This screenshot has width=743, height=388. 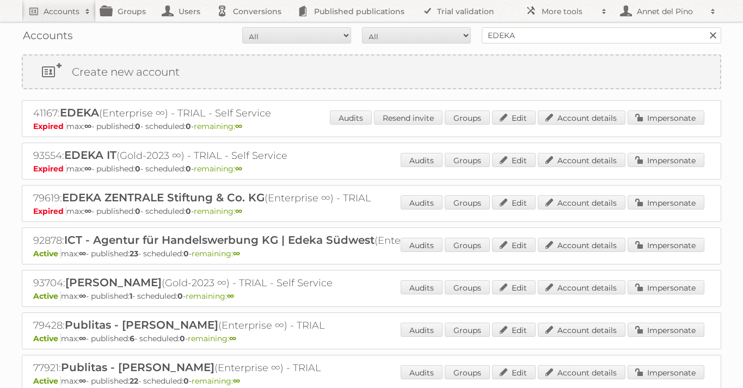 I want to click on h2: More tools, so click(x=569, y=11).